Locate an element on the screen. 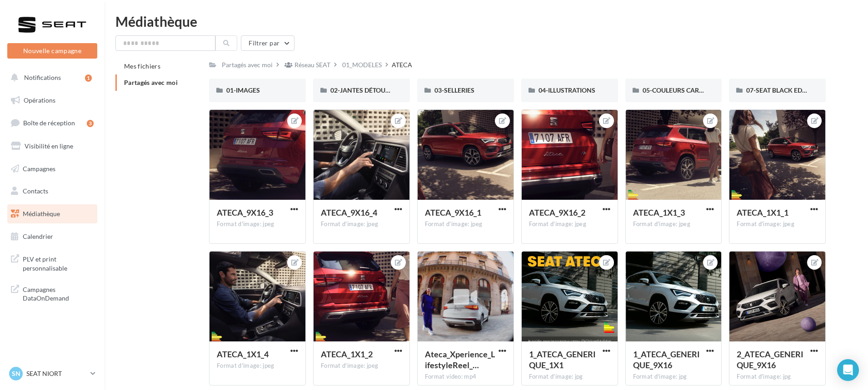  button: Filtrer par is located at coordinates (267, 44).